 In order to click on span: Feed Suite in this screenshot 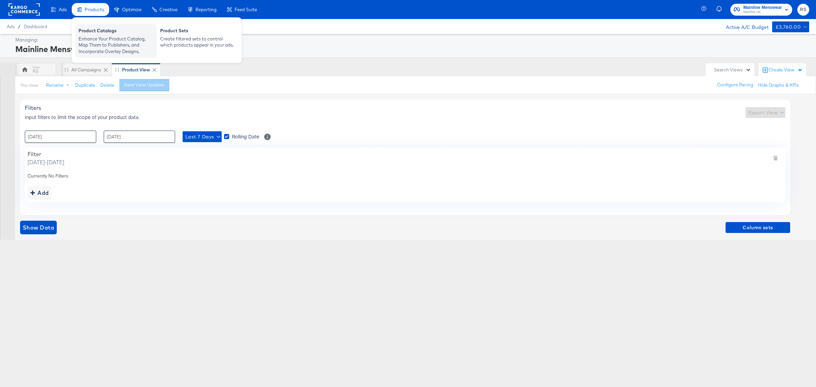, I will do `click(246, 10)`.